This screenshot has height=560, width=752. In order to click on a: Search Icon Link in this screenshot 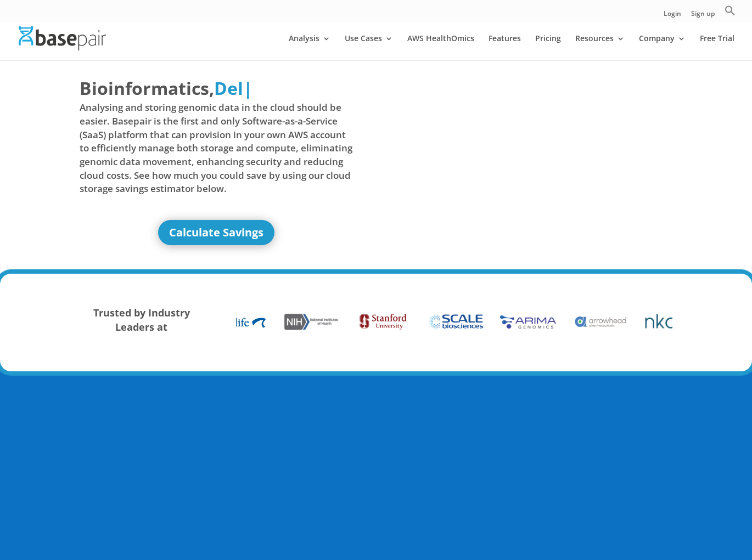, I will do `click(730, 13)`.